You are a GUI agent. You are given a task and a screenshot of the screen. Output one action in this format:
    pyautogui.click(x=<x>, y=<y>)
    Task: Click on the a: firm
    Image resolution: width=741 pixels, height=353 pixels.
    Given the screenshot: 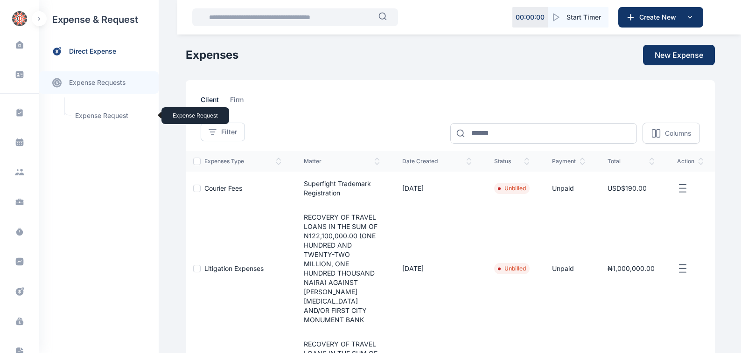 What is the action you would take?
    pyautogui.click(x=242, y=102)
    